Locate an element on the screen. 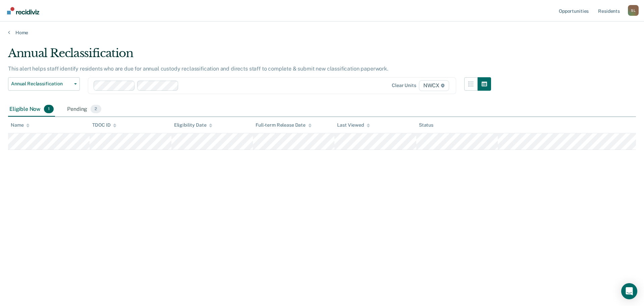  button: Profile dropdown button is located at coordinates (633, 11).